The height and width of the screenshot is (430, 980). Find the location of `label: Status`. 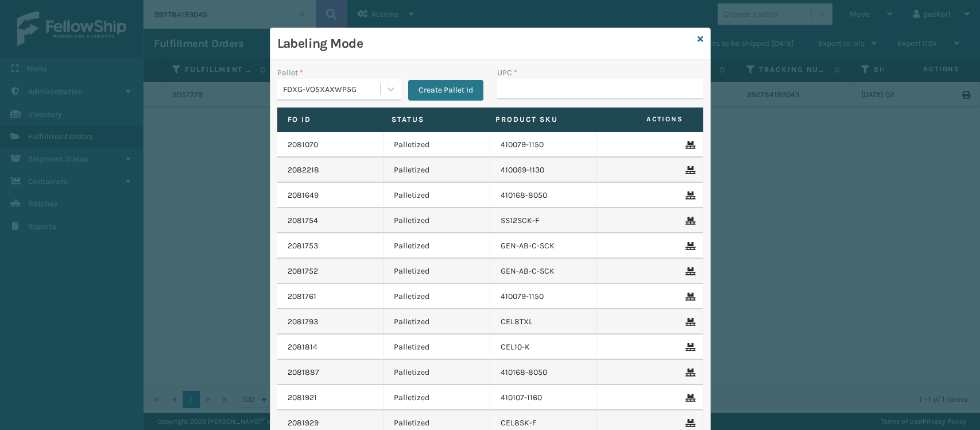

label: Status is located at coordinates (433, 120).